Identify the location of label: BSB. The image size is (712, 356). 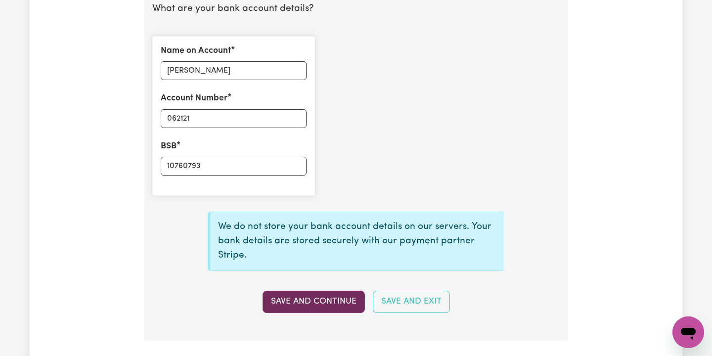
(169, 146).